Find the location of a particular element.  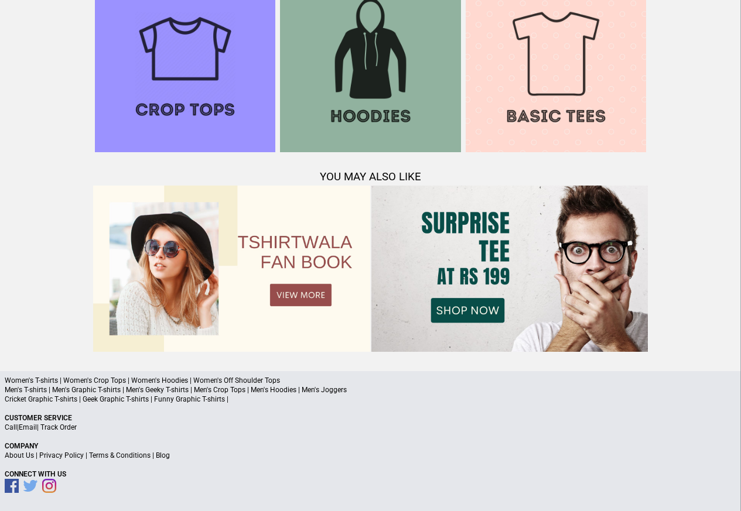

a: Blog is located at coordinates (163, 456).